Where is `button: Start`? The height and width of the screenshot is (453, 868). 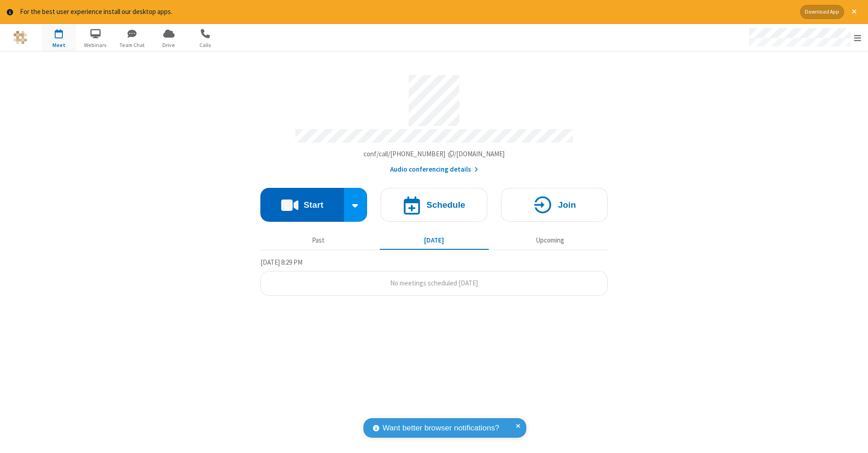 button: Start is located at coordinates (302, 205).